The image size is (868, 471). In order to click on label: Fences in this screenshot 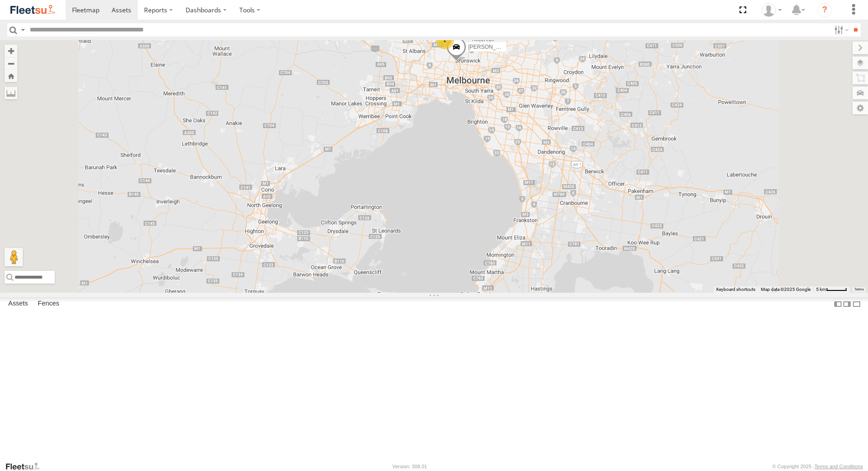, I will do `click(48, 304)`.